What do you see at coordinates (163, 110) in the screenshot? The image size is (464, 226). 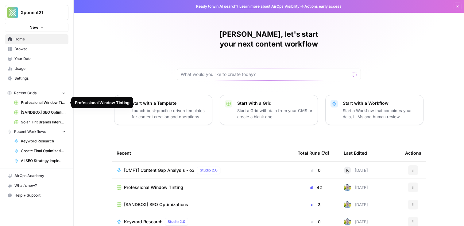 I see `button: Start with a TemplateLaunch best-practice driven templates for content creation and operations` at bounding box center [163, 110].